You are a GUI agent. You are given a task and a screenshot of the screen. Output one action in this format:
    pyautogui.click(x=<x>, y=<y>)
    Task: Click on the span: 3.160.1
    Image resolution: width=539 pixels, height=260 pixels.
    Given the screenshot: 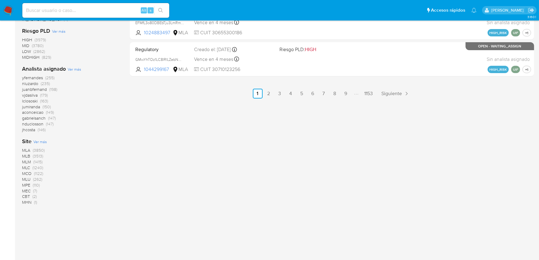 What is the action you would take?
    pyautogui.click(x=532, y=17)
    